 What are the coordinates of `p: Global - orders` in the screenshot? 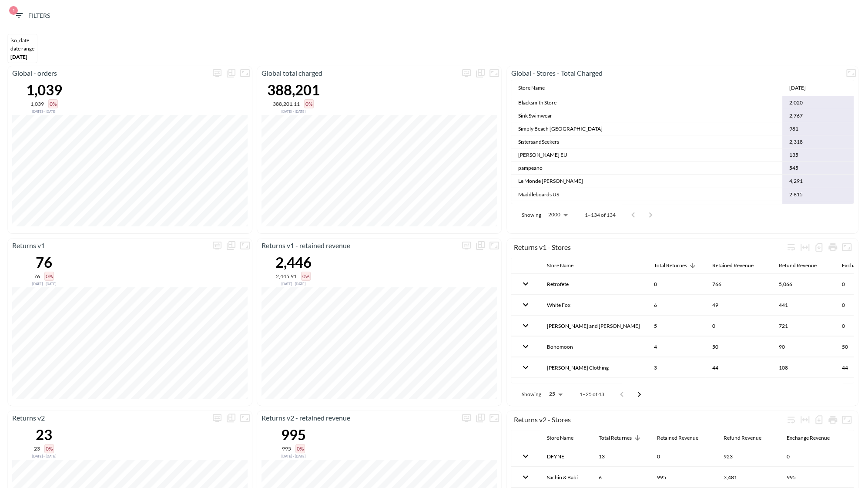 It's located at (109, 73).